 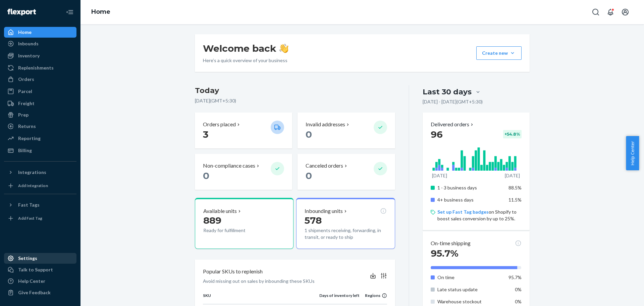 What do you see at coordinates (340, 298) in the screenshot?
I see `th: Days of inventory left` at bounding box center [340, 298].